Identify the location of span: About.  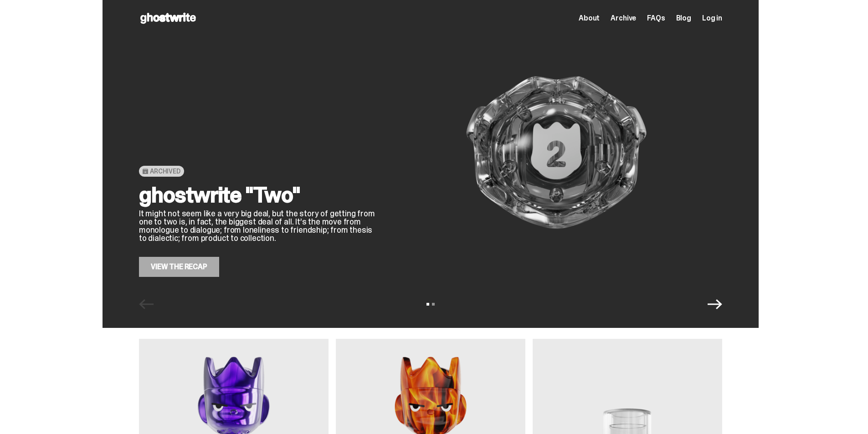
(589, 18).